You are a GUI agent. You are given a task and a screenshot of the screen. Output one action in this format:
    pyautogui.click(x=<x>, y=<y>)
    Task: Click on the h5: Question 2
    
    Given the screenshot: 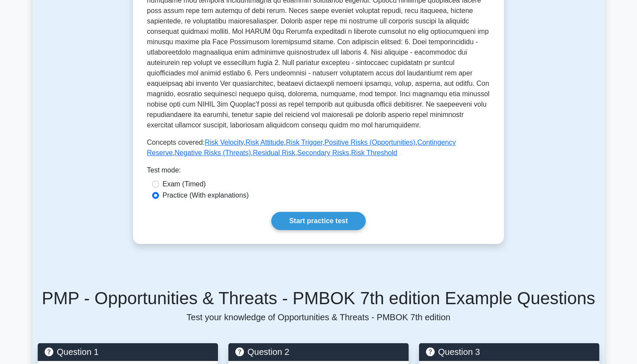 What is the action you would take?
    pyautogui.click(x=318, y=352)
    